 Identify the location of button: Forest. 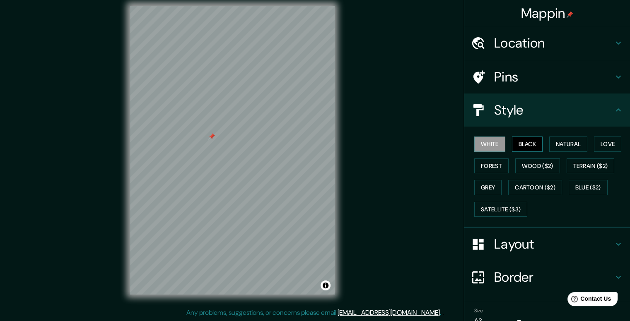
(491, 166).